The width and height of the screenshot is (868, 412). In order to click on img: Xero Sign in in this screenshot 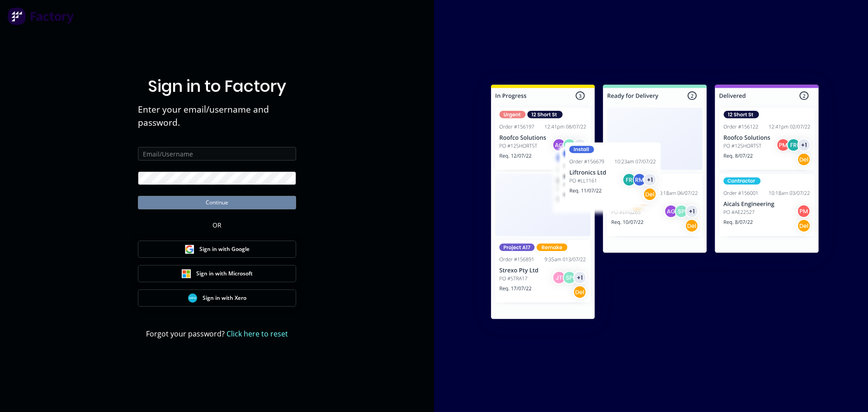, I will do `click(193, 298)`.